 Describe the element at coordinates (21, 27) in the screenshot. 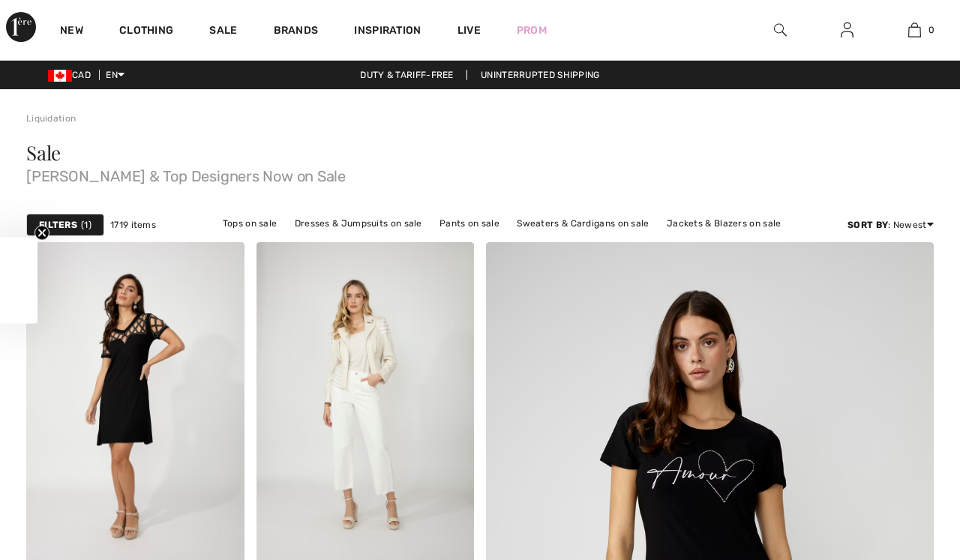

I see `img: 1ère Avenue` at that location.